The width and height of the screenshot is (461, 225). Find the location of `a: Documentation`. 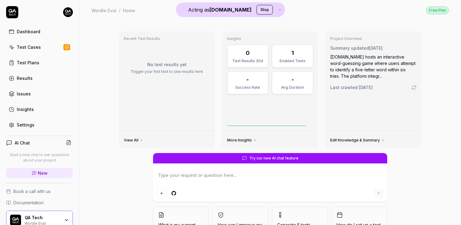

a: Documentation is located at coordinates (39, 202).